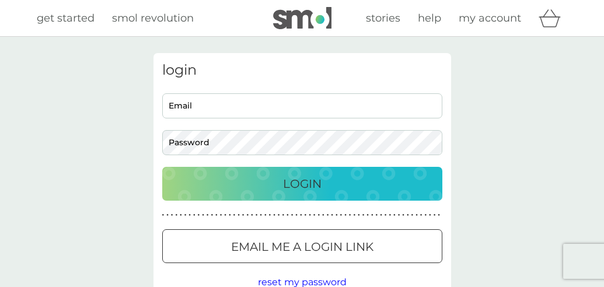 The width and height of the screenshot is (604, 287). I want to click on h3: login, so click(302, 70).